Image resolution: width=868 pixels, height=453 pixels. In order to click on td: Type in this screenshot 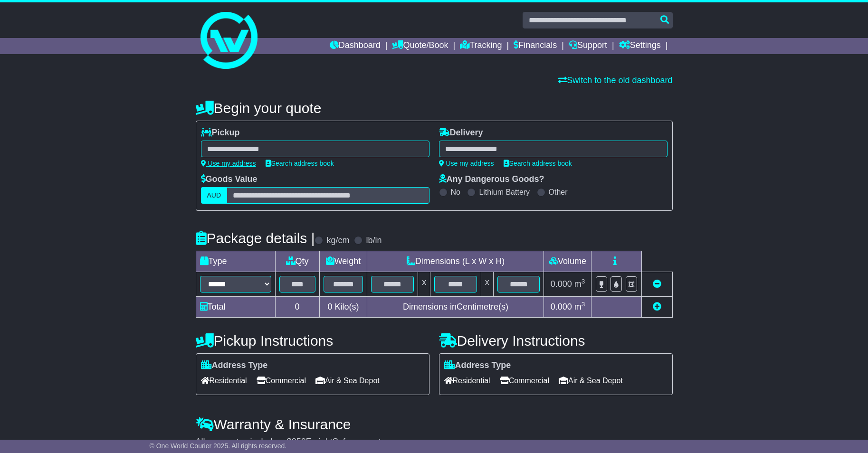, I will do `click(236, 262)`.